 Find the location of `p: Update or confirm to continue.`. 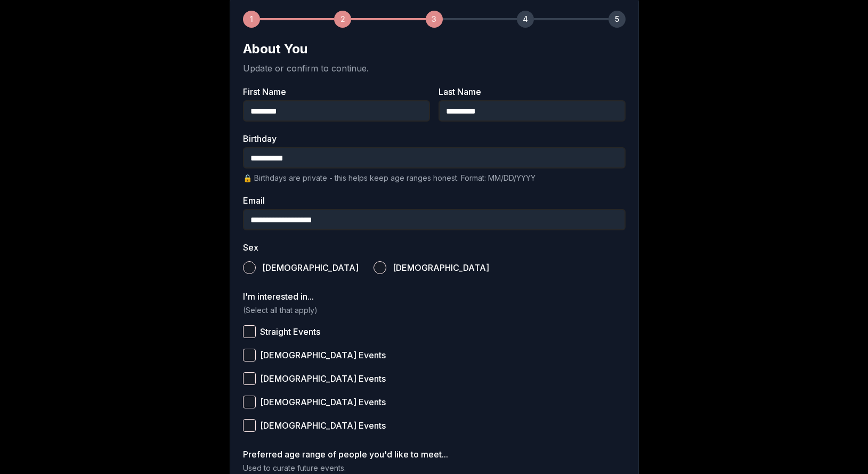

p: Update or confirm to continue. is located at coordinates (434, 69).